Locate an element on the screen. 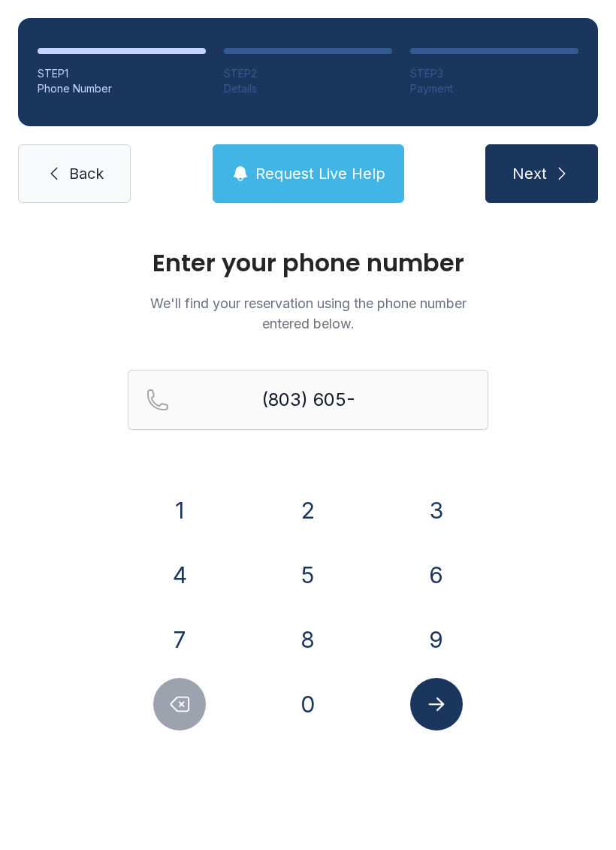 This screenshot has width=616, height=850. div: STEP 1 is located at coordinates (122, 73).